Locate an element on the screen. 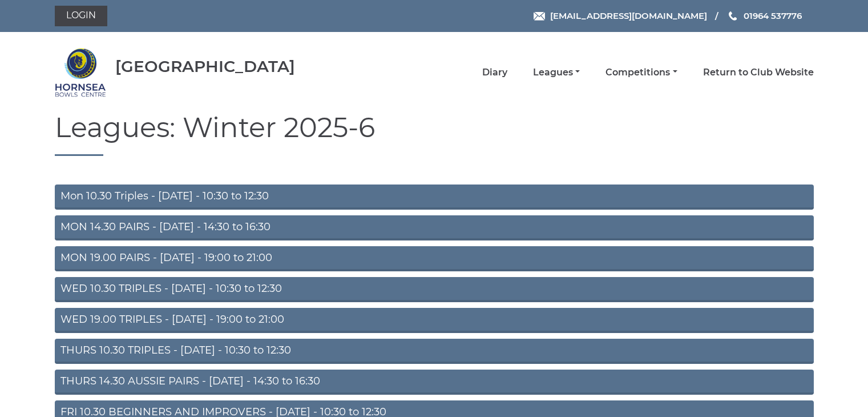 The height and width of the screenshot is (417, 868). a: Leagues is located at coordinates (556, 72).